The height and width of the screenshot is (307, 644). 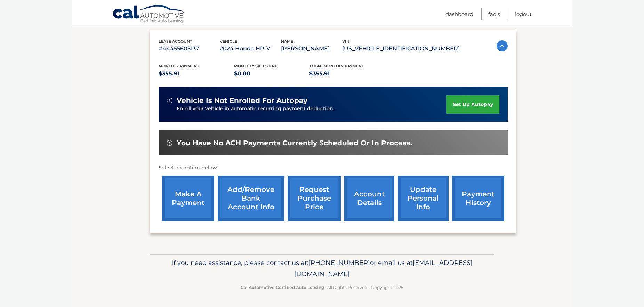 I want to click on a: update personal info, so click(x=423, y=198).